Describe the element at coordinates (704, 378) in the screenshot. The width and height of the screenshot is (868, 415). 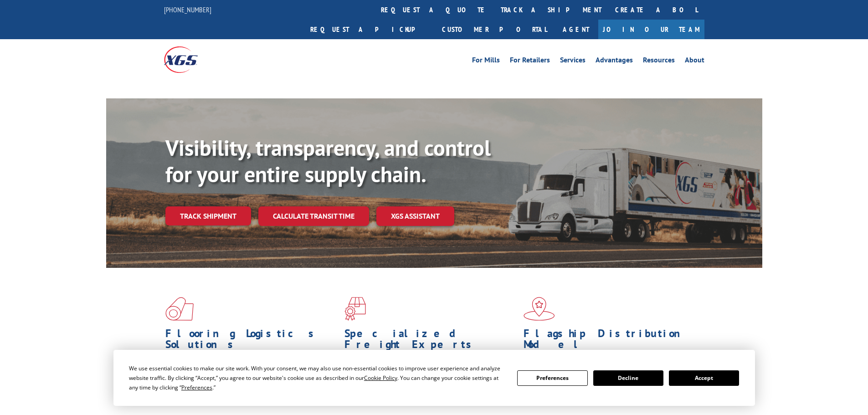
I see `button: Accept` at that location.